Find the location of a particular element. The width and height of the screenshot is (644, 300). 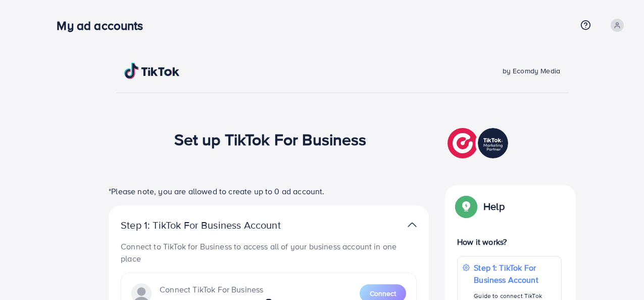

span: by Ecomdy Media is located at coordinates (532, 71).